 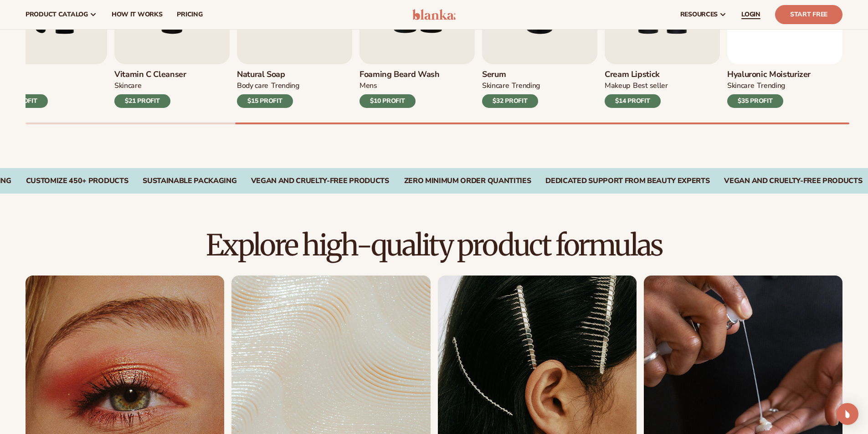 I want to click on div: Vegan and Cruelty-Free Products, so click(x=793, y=181).